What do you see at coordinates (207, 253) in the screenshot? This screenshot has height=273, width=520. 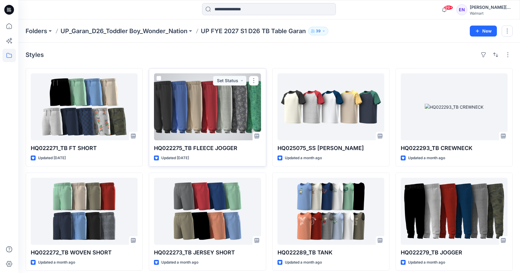 I see `p: HQ022273_TB JERSEY SHORT` at bounding box center [207, 253].